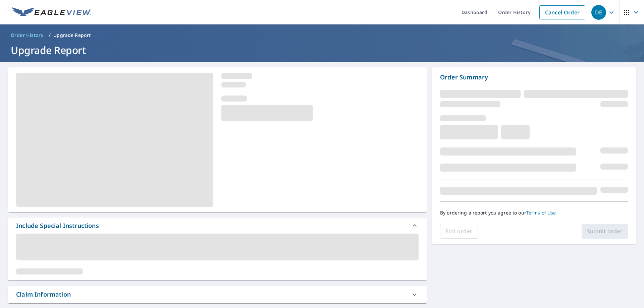 The width and height of the screenshot is (644, 308). What do you see at coordinates (534, 77) in the screenshot?
I see `p: Order Summary` at bounding box center [534, 77].